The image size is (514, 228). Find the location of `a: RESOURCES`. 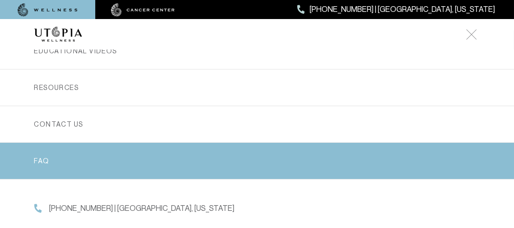

a: RESOURCES is located at coordinates (257, 88).